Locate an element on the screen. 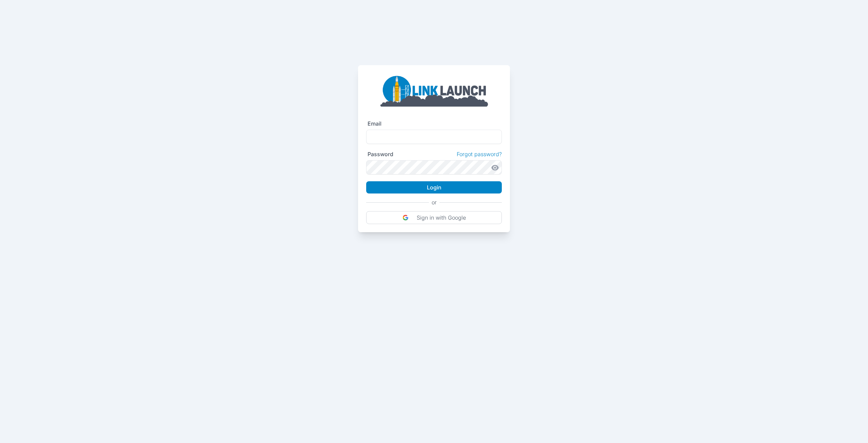  p: Sign in with Google is located at coordinates (441, 217).